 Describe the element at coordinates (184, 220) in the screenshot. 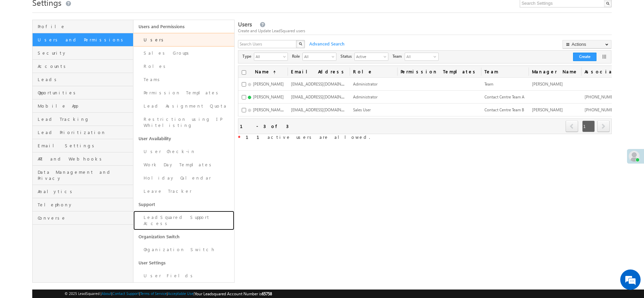

I see `a: LeadSquared Support Access` at that location.